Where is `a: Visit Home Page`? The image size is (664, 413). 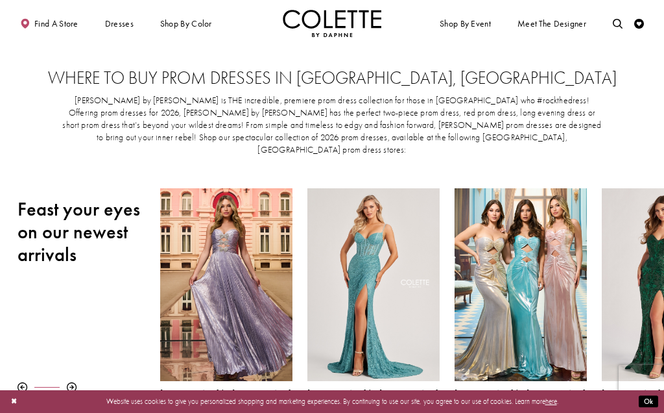 a: Visit Home Page is located at coordinates (332, 23).